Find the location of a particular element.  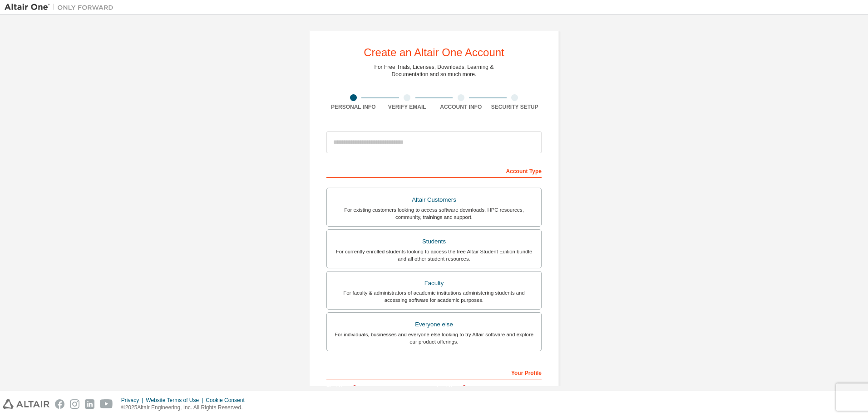

div: Create an Altair One Account is located at coordinates (434, 53).